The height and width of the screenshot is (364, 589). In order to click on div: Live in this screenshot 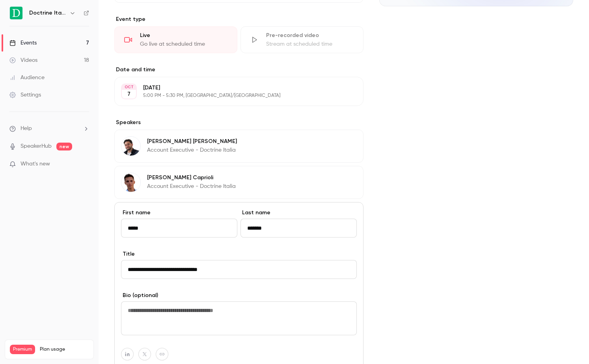, I will do `click(183, 35)`.